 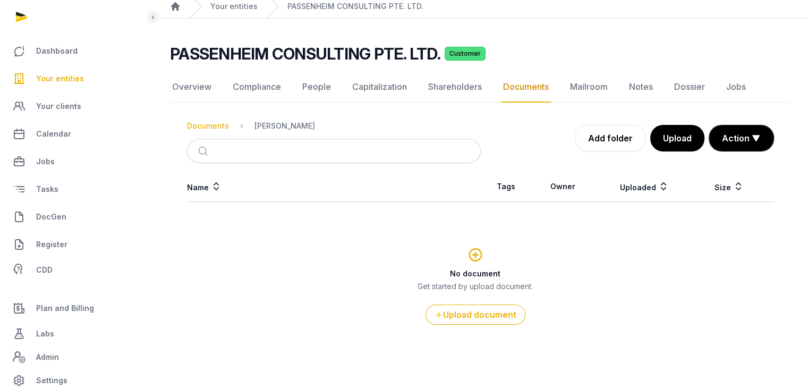 I want to click on span: Your clients, so click(x=58, y=106).